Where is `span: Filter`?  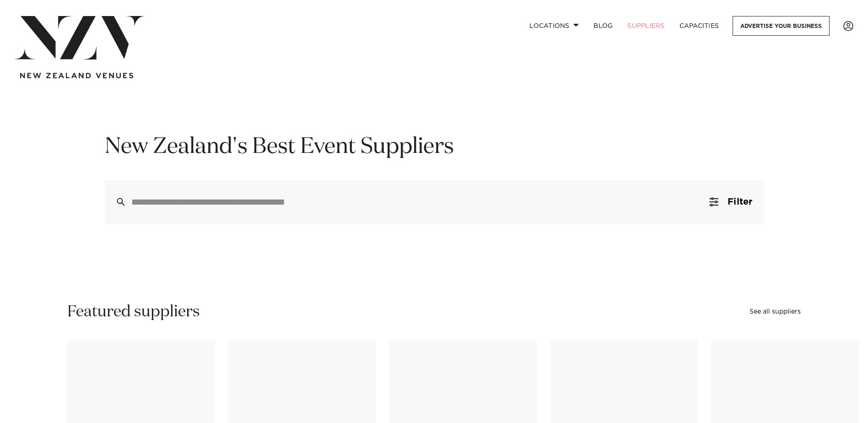
span: Filter is located at coordinates (740, 202).